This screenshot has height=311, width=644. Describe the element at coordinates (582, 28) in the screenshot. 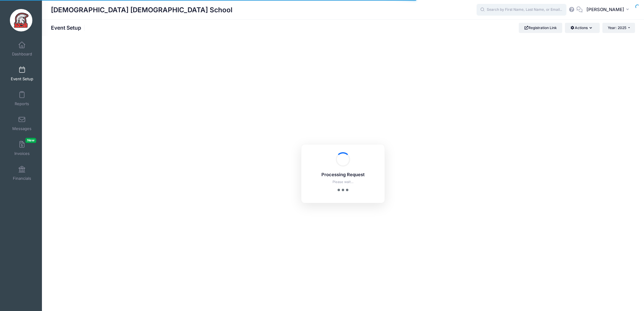

I see `button: Actions` at that location.